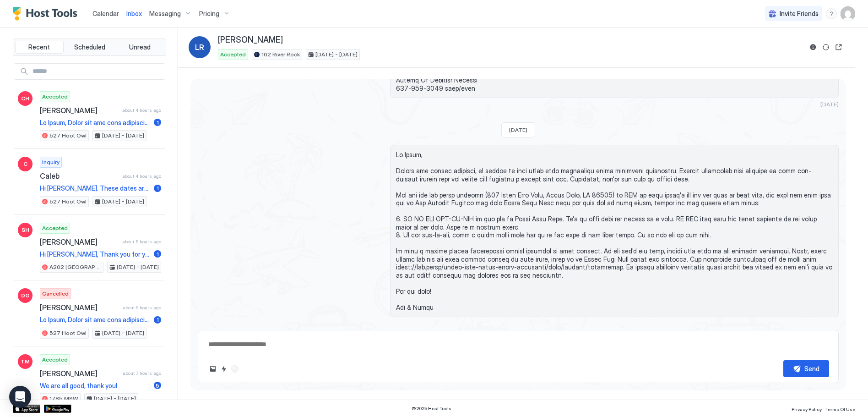 Image resolution: width=868 pixels, height=417 pixels. What do you see at coordinates (200, 47) in the screenshot?
I see `span: LR` at bounding box center [200, 47].